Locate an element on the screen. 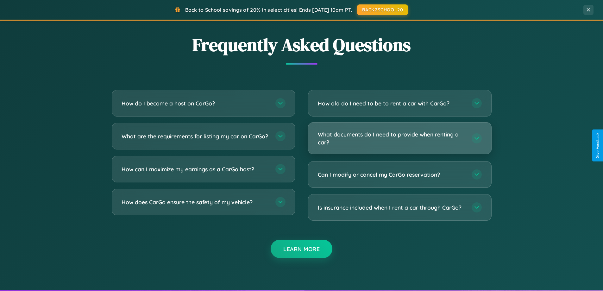  h3: What are the requirements for listing my car on CarGo? is located at coordinates (195, 136).